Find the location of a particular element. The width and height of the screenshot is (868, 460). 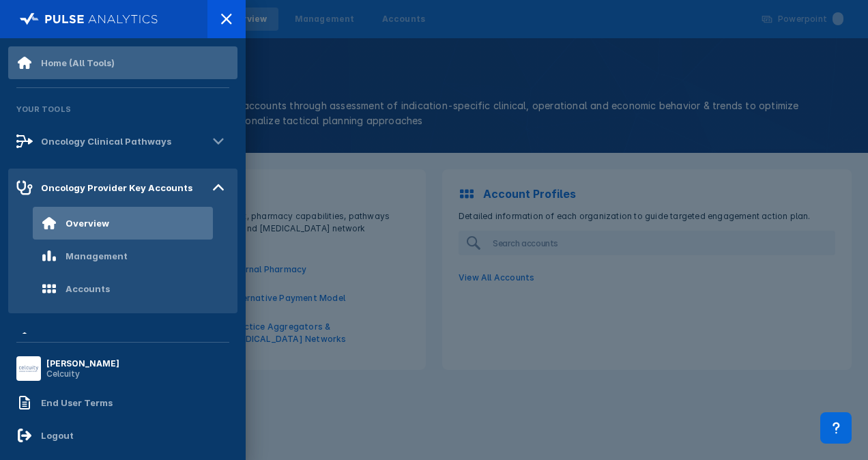

div: Home (All Tools) is located at coordinates (78, 63).